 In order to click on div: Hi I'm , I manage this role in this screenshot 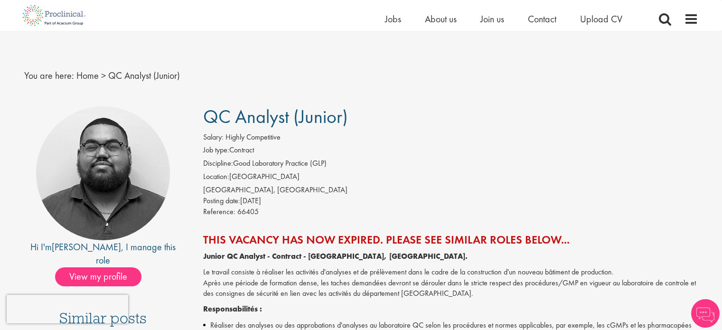, I will do `click(103, 253)`.